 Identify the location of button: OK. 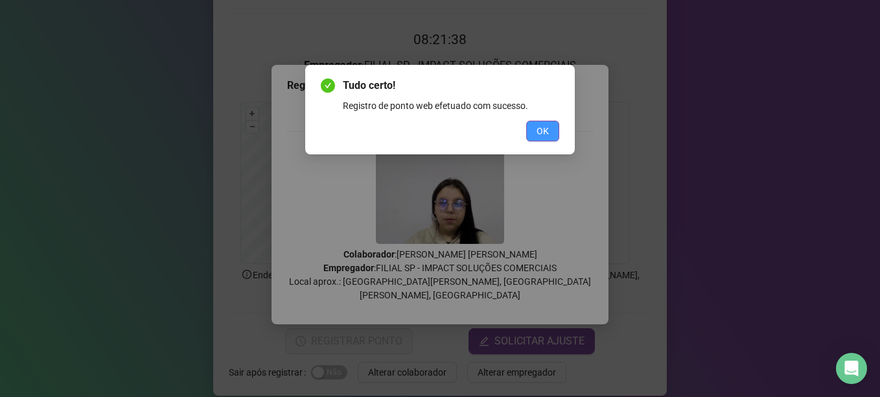
(542, 131).